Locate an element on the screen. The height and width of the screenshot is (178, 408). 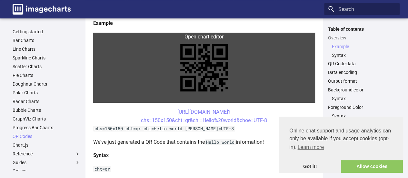
label: Guides is located at coordinates (46, 162).